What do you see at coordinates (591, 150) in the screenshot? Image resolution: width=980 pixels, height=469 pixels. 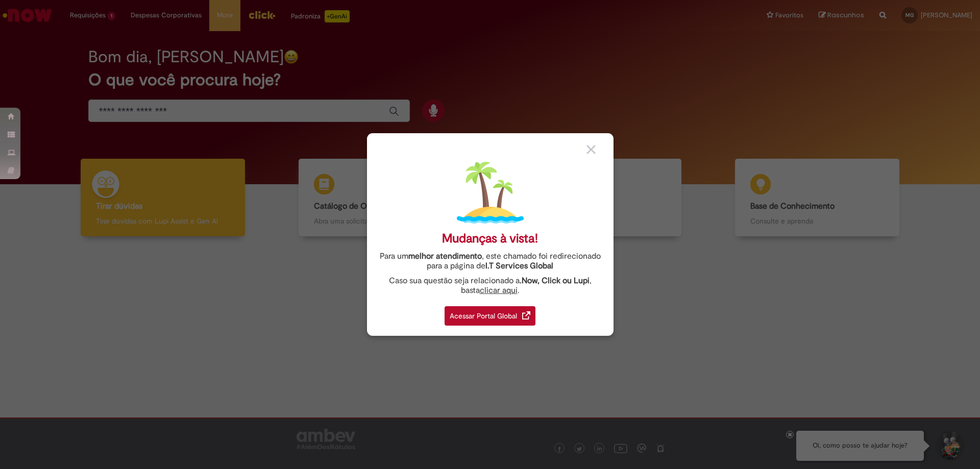 I see `img: close_button_grey.png` at bounding box center [591, 150].